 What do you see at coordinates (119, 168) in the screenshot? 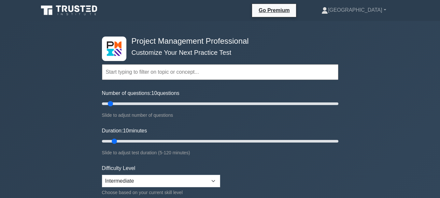
I see `label: Difficulty Level` at bounding box center [119, 168].